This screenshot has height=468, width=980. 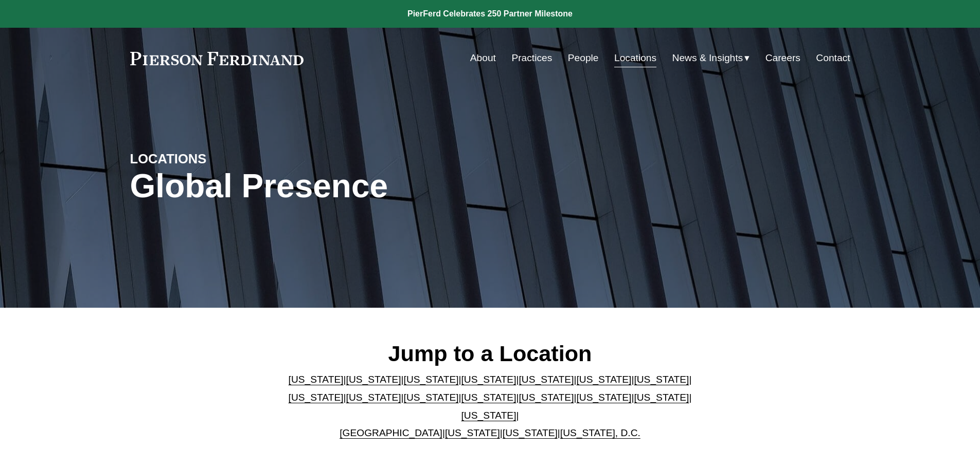 I want to click on a: Practices, so click(x=532, y=58).